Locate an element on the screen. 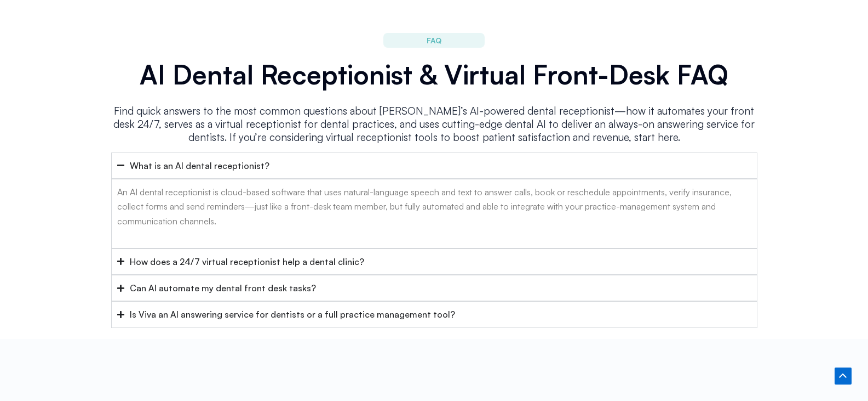 The image size is (868, 401). div: What is an AI dental receptionist? is located at coordinates (200, 166).